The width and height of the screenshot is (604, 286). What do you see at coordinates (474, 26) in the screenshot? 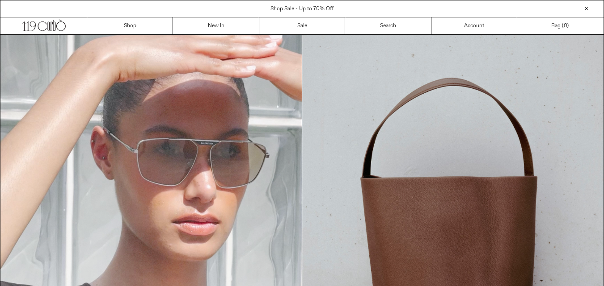
I see `a: Account` at bounding box center [474, 26].